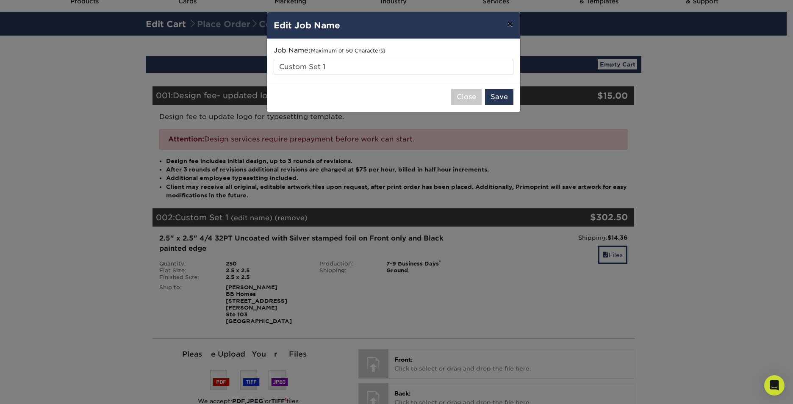  What do you see at coordinates (499, 97) in the screenshot?
I see `button: Save` at bounding box center [499, 97].